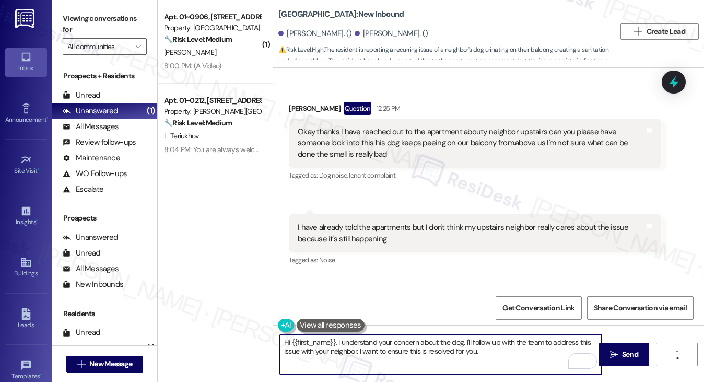  I want to click on div: Maintenance, so click(91, 158).